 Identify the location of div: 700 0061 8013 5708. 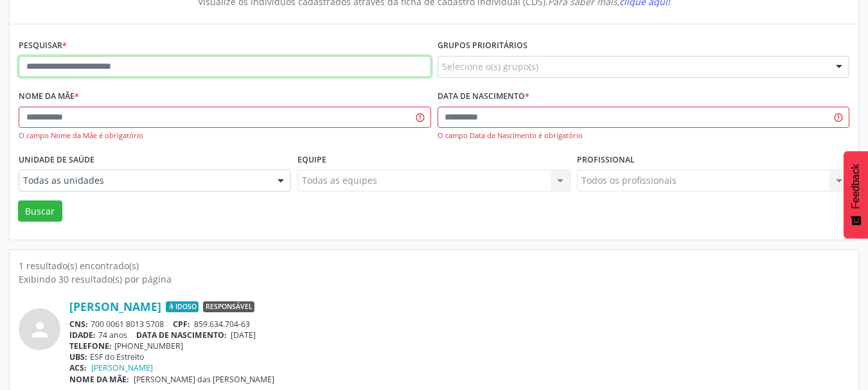
(460, 323).